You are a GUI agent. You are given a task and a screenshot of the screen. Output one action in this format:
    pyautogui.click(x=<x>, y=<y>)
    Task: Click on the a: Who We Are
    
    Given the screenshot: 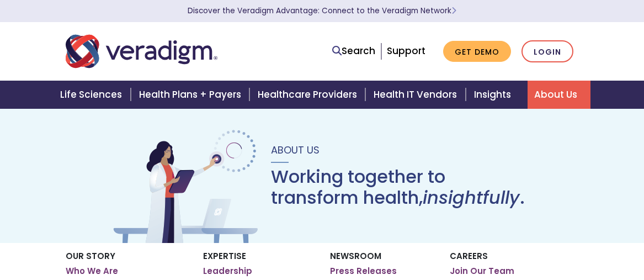 What is the action you would take?
    pyautogui.click(x=92, y=271)
    